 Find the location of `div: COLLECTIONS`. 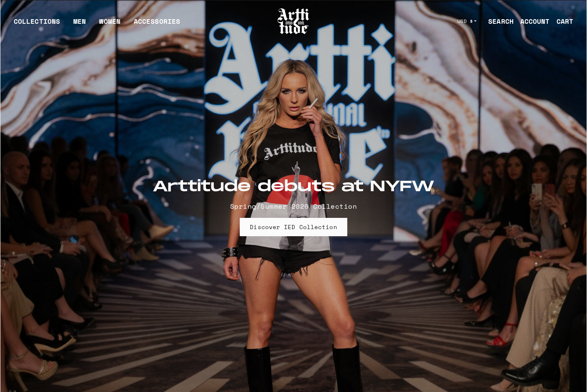

div: COLLECTIONS is located at coordinates (37, 25).